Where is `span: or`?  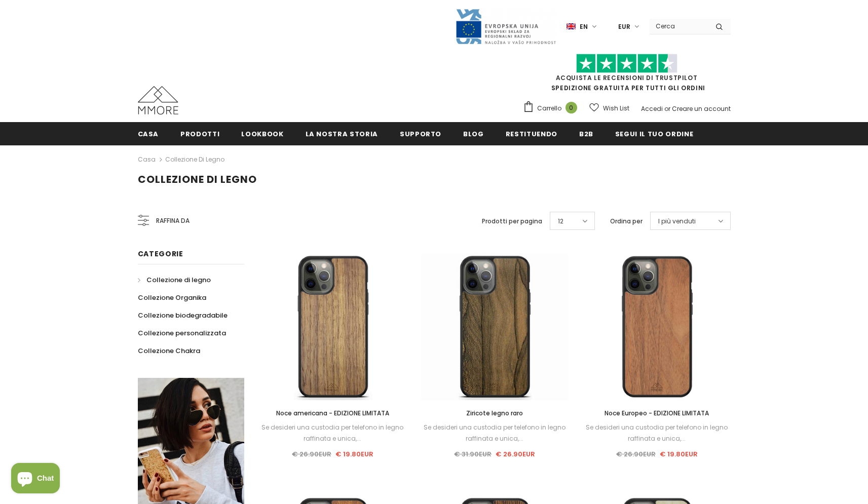
span: or is located at coordinates (667, 108).